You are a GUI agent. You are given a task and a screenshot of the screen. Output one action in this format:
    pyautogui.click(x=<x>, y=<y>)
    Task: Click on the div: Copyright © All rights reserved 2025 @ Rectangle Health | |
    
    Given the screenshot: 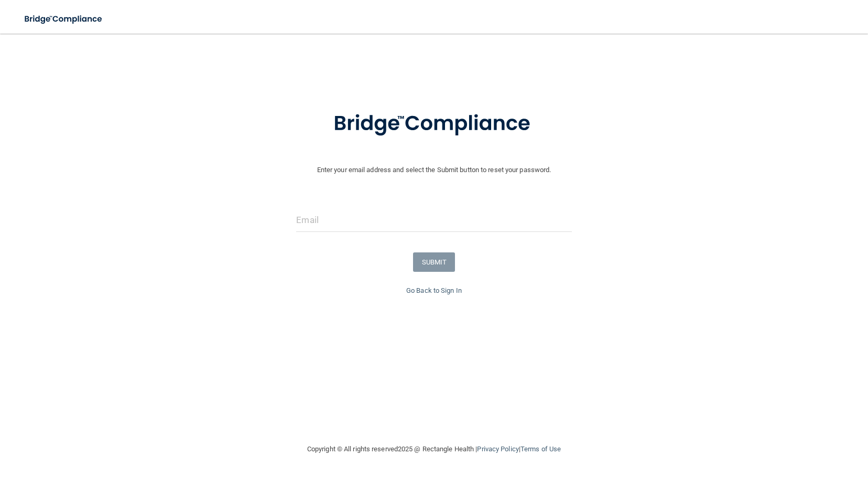 What is the action you would take?
    pyautogui.click(x=434, y=449)
    